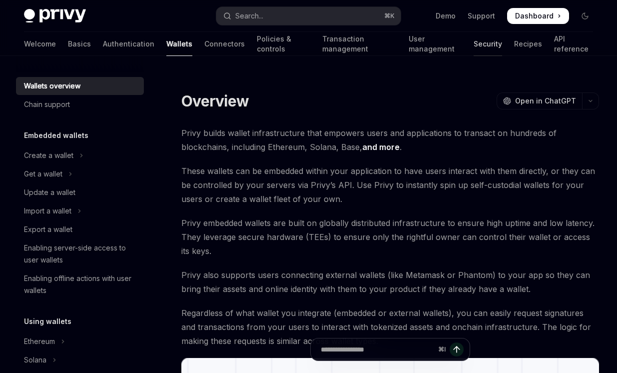 This screenshot has width=617, height=373. Describe the element at coordinates (215, 101) in the screenshot. I see `h1: Overview` at that location.